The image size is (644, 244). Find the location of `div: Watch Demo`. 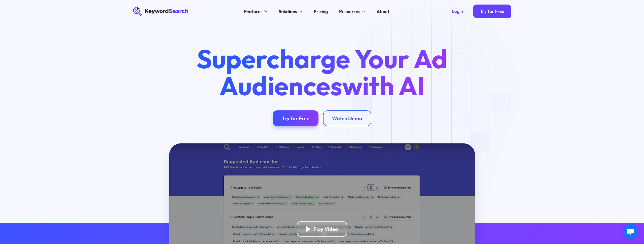

div: Watch Demo is located at coordinates (347, 118).